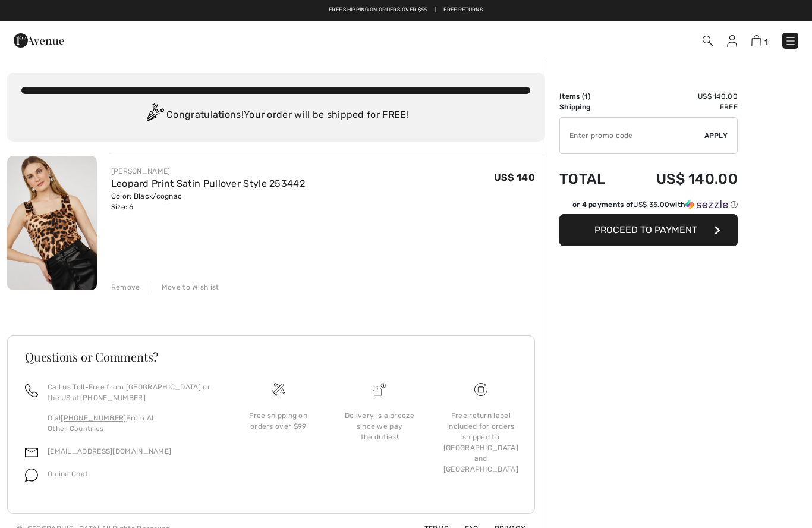 The height and width of the screenshot is (528, 812). Describe the element at coordinates (125, 287) in the screenshot. I see `div: Remove` at that location.